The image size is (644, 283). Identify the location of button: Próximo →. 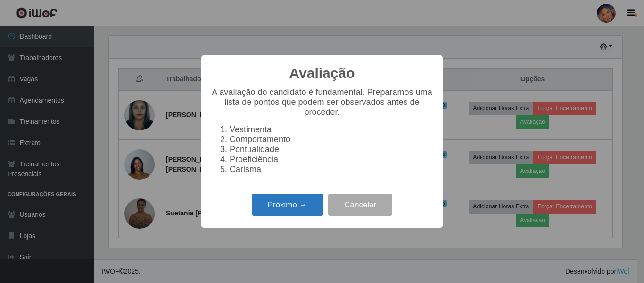
(288, 204).